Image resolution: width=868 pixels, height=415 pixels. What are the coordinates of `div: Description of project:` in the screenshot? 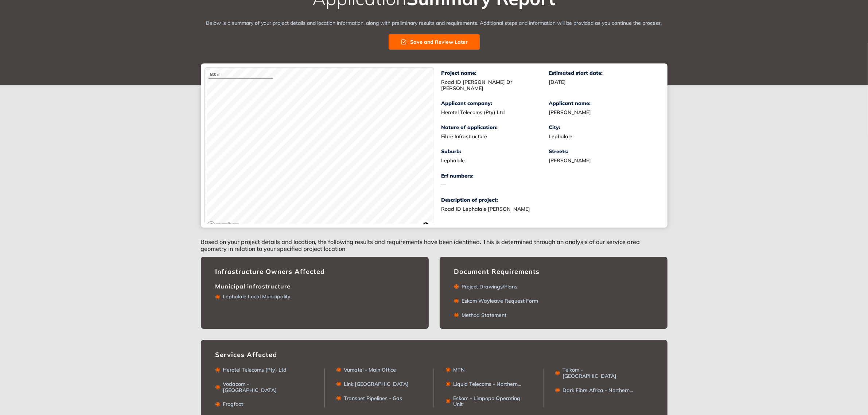 It's located at (550, 200).